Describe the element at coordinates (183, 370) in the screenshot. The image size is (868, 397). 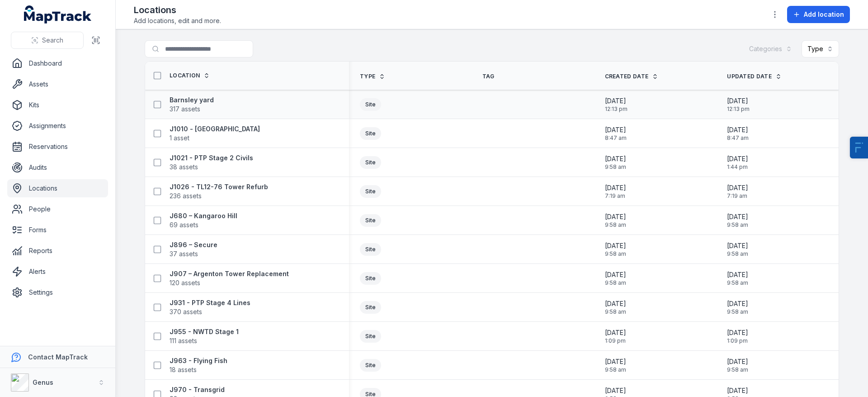
I see `span: 18 assets` at that location.